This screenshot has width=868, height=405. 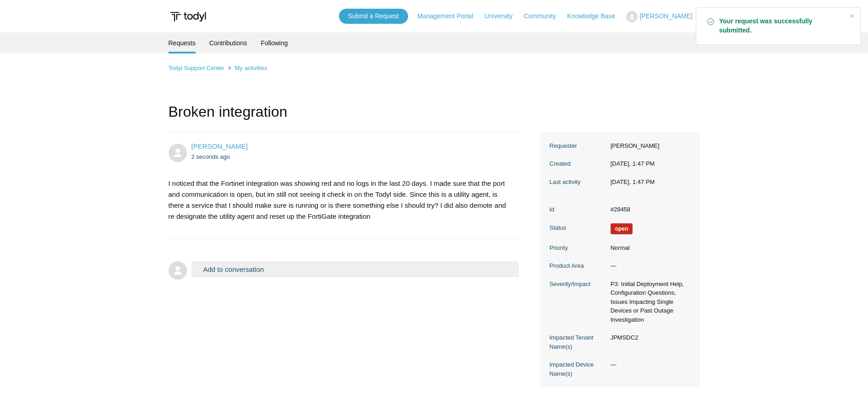 I want to click on div: Close, so click(x=851, y=16).